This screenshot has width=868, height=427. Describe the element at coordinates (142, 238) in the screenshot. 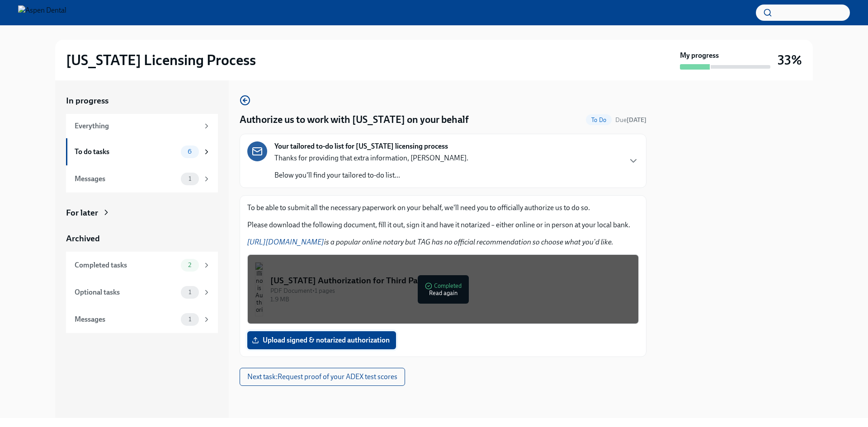

I see `a: Archived` at that location.